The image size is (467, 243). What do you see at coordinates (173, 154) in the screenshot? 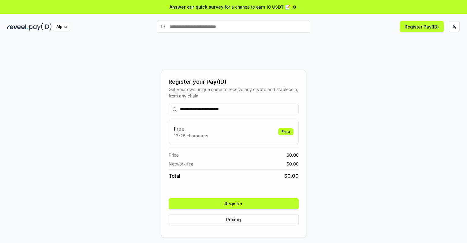
I see `span: Price` at bounding box center [173, 154].